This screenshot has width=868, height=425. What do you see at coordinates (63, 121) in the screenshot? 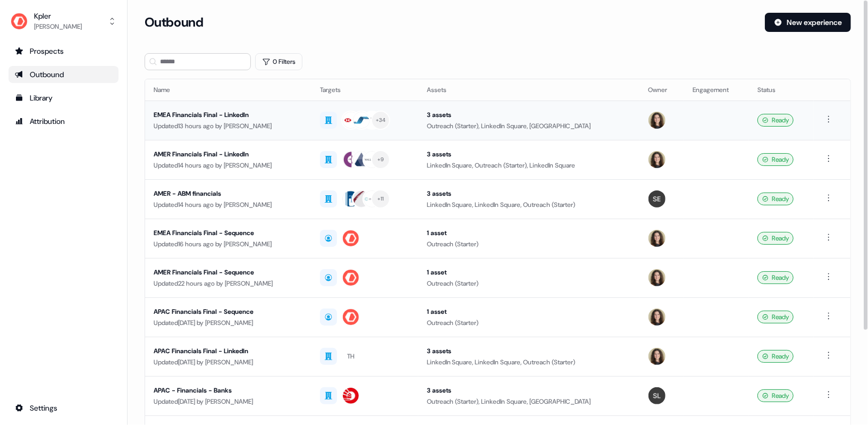
I see `a: Go to attribution` at bounding box center [63, 121].